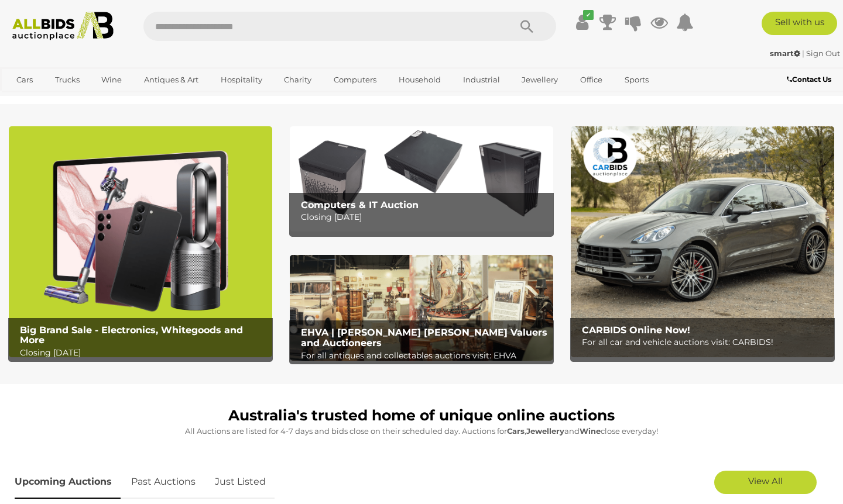 The image size is (843, 504). I want to click on a: Household, so click(420, 80).